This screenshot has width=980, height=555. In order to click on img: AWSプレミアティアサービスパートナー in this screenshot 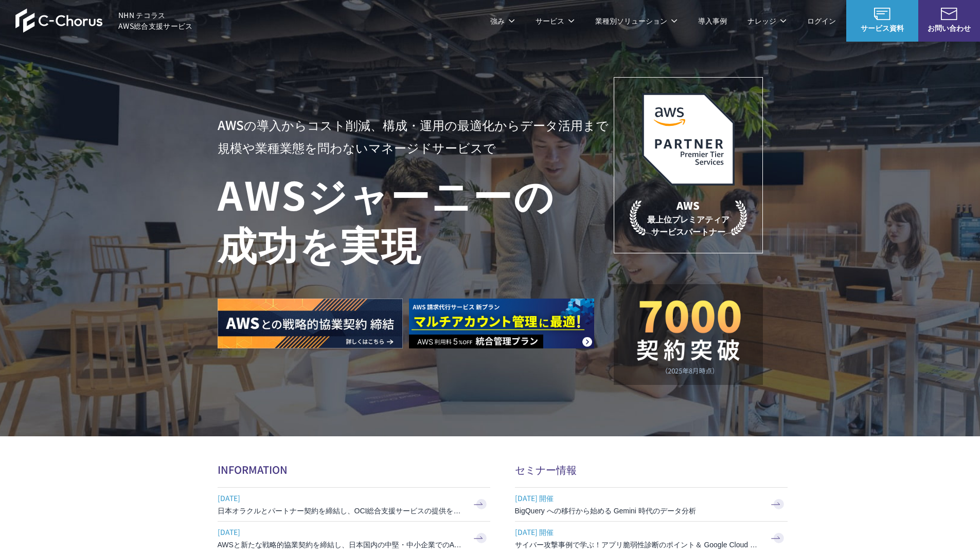, I will do `click(688, 139)`.